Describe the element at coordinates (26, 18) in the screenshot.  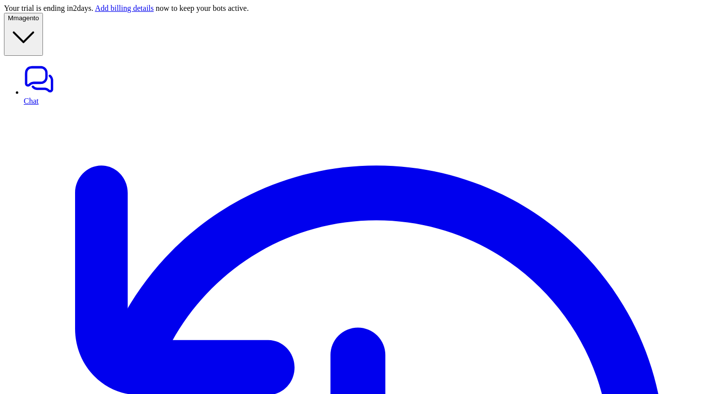
I see `span: magento` at that location.